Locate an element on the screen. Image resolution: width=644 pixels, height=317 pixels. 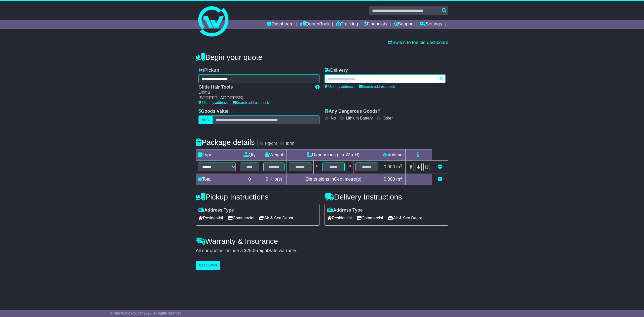
h4: Warranty & Insurance is located at coordinates (322, 241).